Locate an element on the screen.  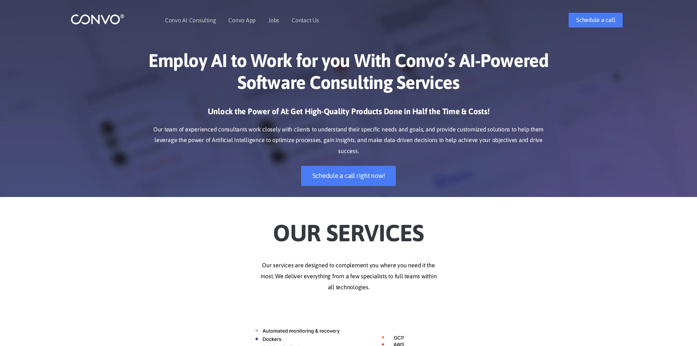
a: Schedule a call right now! is located at coordinates (349, 176).